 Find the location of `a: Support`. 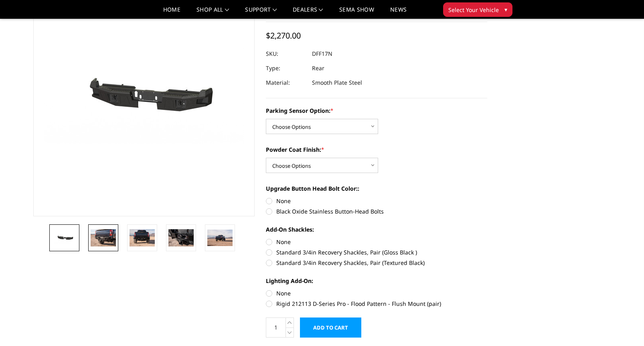

a: Support is located at coordinates (261, 13).